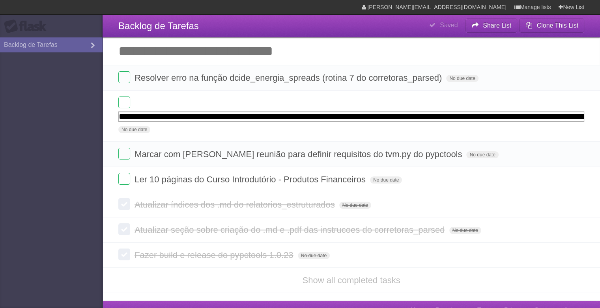 The image size is (600, 308). Describe the element at coordinates (557, 25) in the screenshot. I see `b: Clone This List` at that location.